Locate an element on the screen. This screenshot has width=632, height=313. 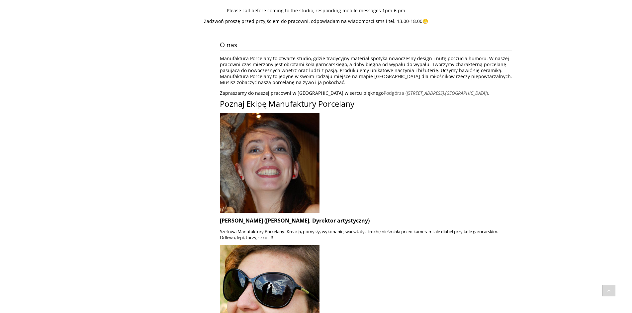
p: Manufaktura Porcelany to otwarte studio, gdzie tradycyjny materiał spotyka nowoczesny design i nu... is located at coordinates (366, 70).